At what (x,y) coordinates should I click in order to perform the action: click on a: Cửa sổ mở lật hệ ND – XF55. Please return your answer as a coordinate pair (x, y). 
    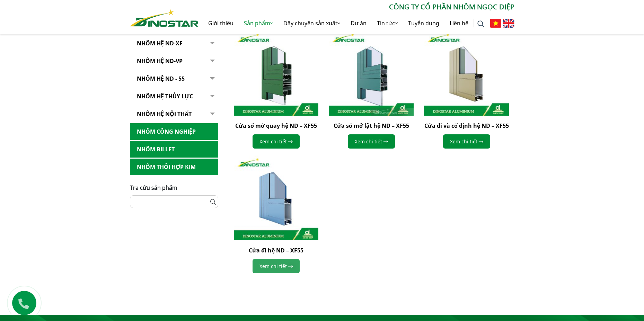
    Looking at the image, I should click on (371, 126).